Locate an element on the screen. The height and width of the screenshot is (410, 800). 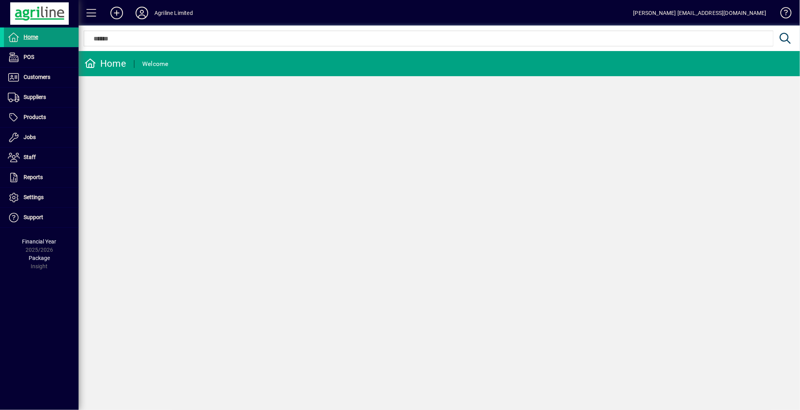
span: Products is located at coordinates (35, 117).